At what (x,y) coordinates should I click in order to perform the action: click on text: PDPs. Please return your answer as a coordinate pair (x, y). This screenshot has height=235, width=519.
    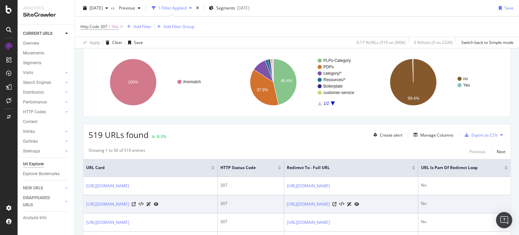
    Looking at the image, I should click on (328, 67).